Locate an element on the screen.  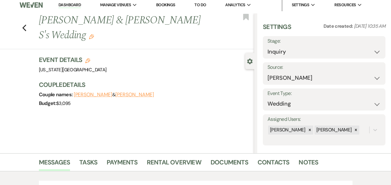
a: Bookings is located at coordinates (166, 5).